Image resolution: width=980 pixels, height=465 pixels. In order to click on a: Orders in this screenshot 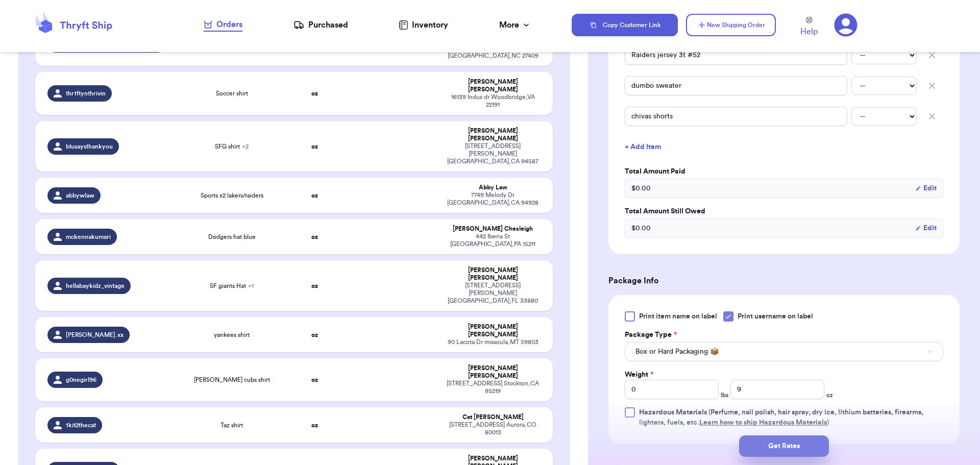, I will do `click(223, 25)`.